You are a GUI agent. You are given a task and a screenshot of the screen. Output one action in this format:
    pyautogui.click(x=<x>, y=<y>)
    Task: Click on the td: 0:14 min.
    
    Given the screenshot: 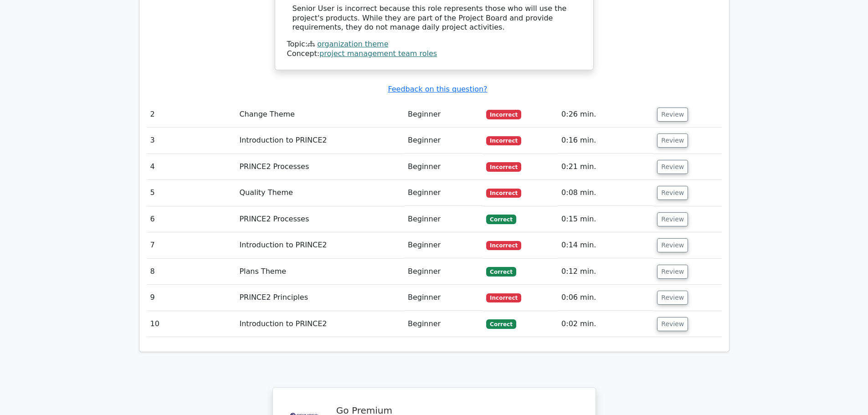 What is the action you would take?
    pyautogui.click(x=606, y=245)
    